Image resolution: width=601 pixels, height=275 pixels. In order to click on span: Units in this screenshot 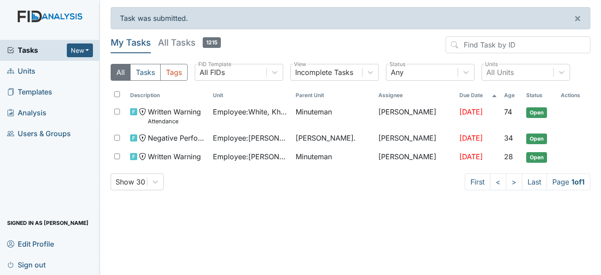, I will do `click(21, 71)`.